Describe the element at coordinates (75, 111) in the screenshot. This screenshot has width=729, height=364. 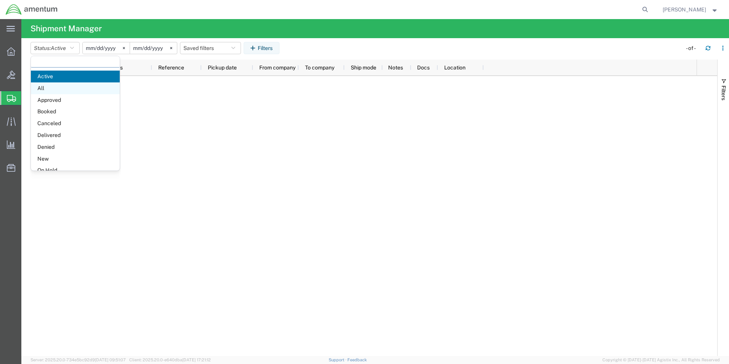
I see `span: Booked` at that location.